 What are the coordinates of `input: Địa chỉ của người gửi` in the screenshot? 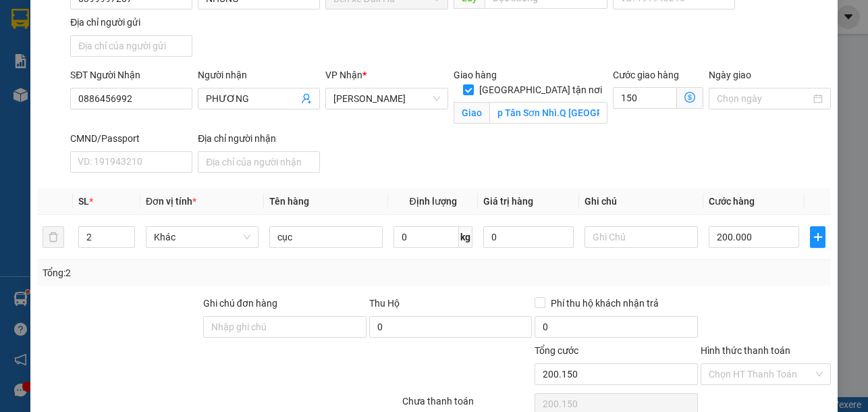 It's located at (131, 46).